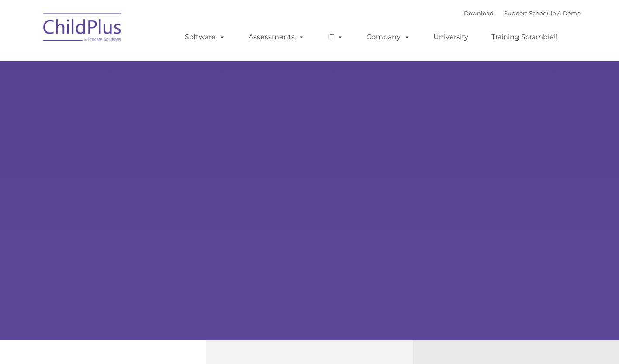 The image size is (619, 364). Describe the element at coordinates (83, 29) in the screenshot. I see `img: ChildPlus by Procare Solutions` at that location.